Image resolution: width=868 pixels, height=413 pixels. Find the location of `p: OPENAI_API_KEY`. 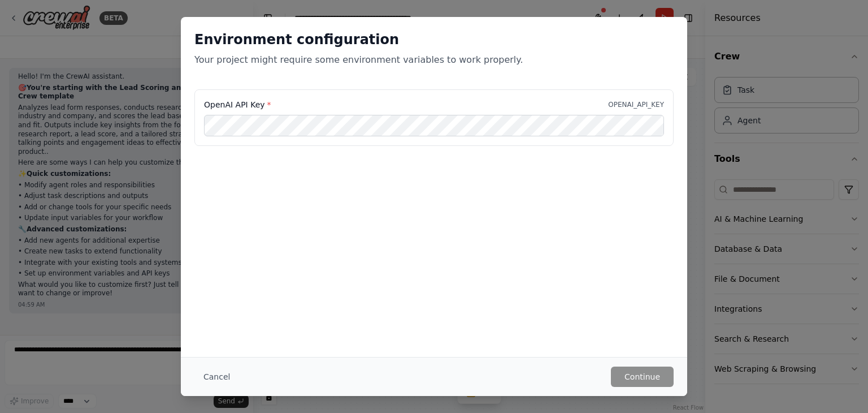

p: OPENAI_API_KEY is located at coordinates (636, 105).